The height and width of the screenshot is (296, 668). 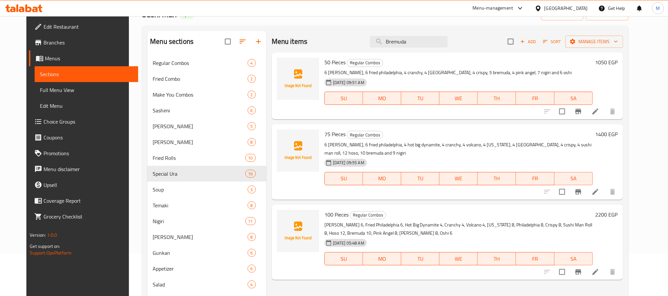 What do you see at coordinates (493, 8) in the screenshot?
I see `div: Menu-management` at bounding box center [493, 8].